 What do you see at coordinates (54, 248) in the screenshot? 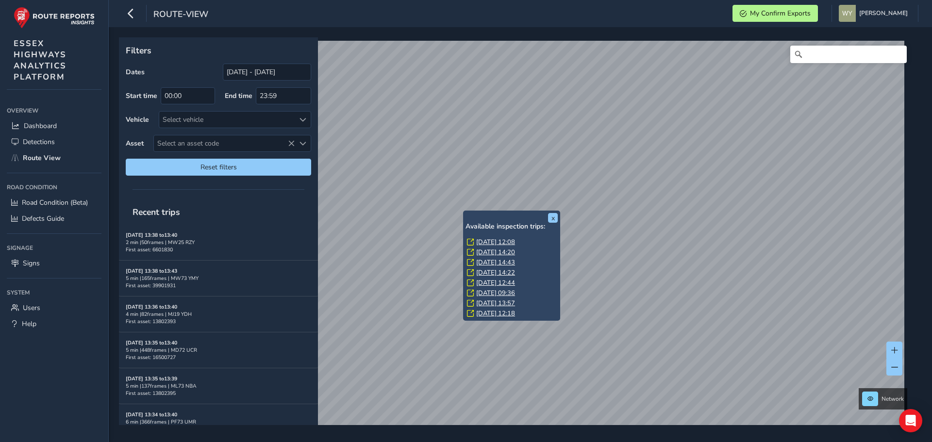
I see `div: Signage` at bounding box center [54, 248].